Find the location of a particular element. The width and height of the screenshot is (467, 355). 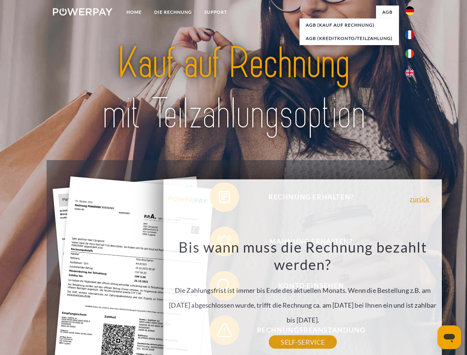

a: SUPPORT is located at coordinates (216, 12).